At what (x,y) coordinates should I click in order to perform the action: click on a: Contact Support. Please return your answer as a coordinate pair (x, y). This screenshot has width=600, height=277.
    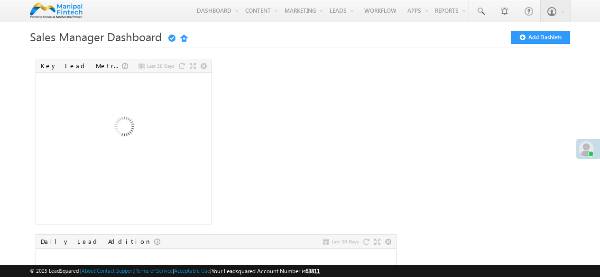
    Looking at the image, I should click on (115, 271).